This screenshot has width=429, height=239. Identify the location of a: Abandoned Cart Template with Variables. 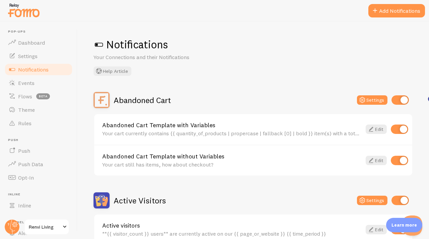
(232, 125).